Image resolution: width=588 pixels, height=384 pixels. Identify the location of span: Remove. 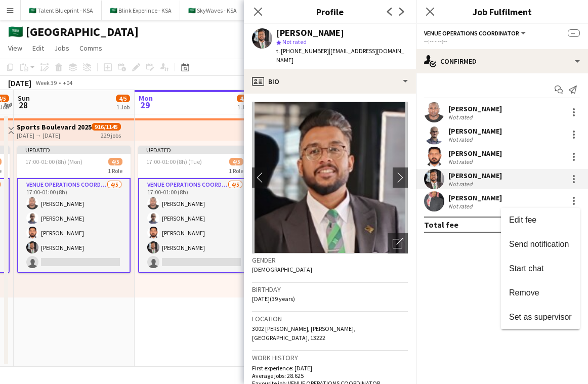
(524, 293).